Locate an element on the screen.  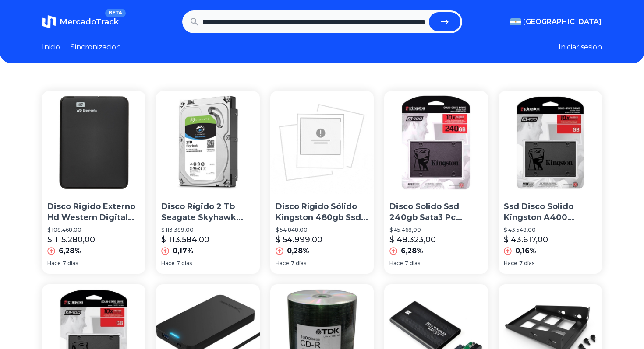
span: MercadoTrack is located at coordinates (89, 22).